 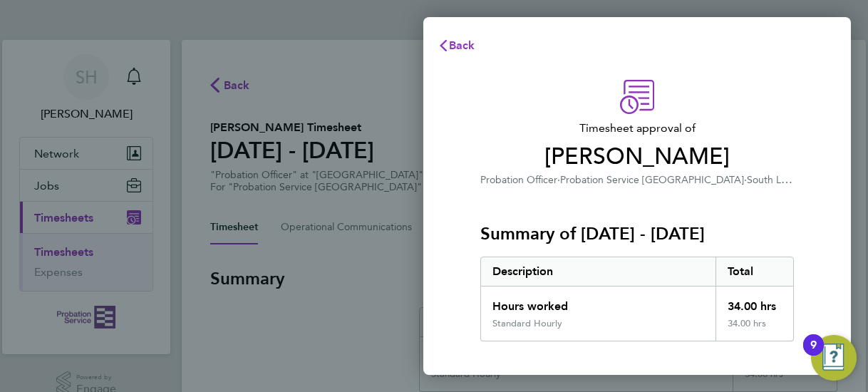 What do you see at coordinates (519, 179) in the screenshot?
I see `span: Probation Officer` at bounding box center [519, 179].